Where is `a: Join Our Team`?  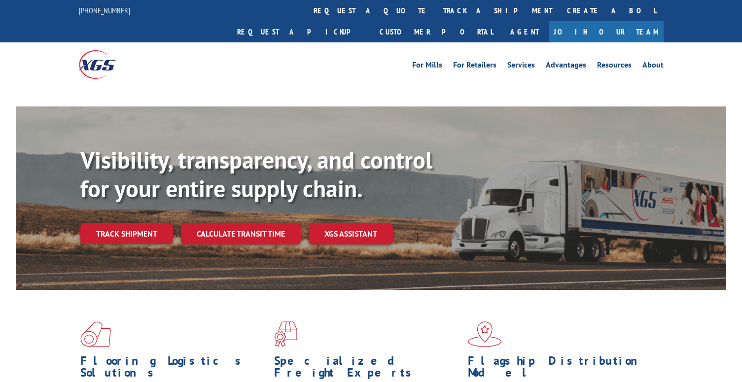 a: Join Our Team is located at coordinates (606, 32).